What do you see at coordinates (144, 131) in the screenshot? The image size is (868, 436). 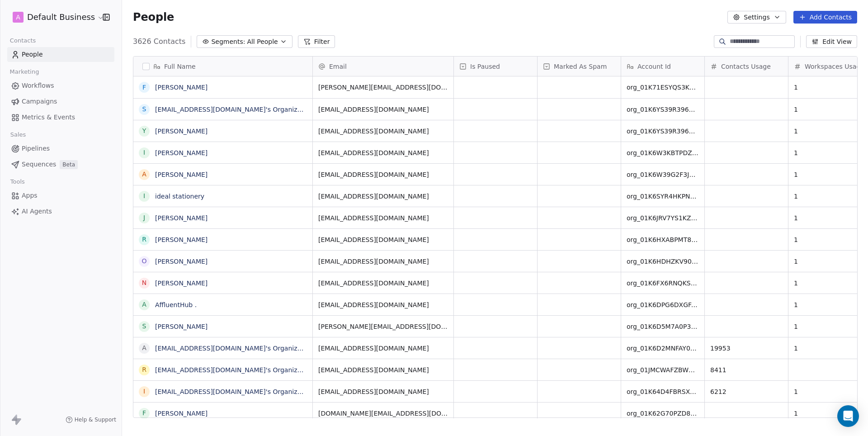 I see `div: Y` at bounding box center [144, 131].